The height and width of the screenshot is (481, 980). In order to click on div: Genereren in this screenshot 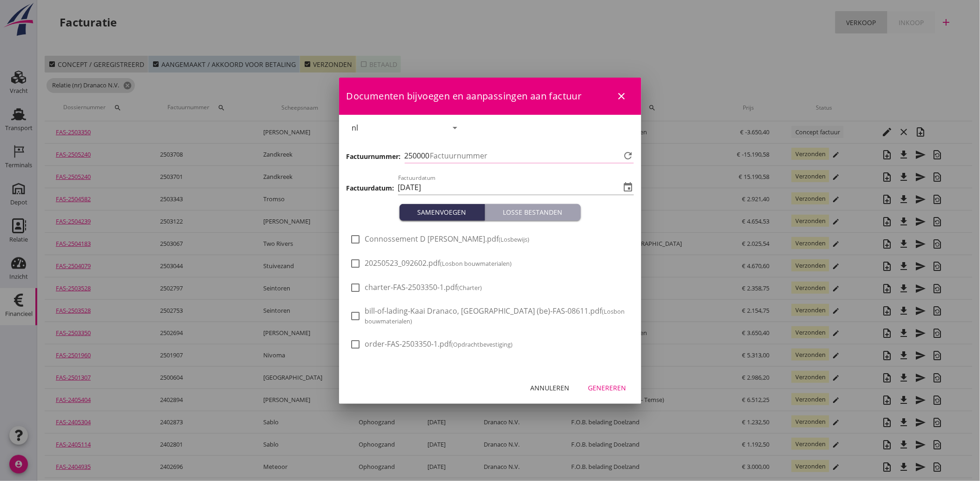, I will do `click(608, 388)`.